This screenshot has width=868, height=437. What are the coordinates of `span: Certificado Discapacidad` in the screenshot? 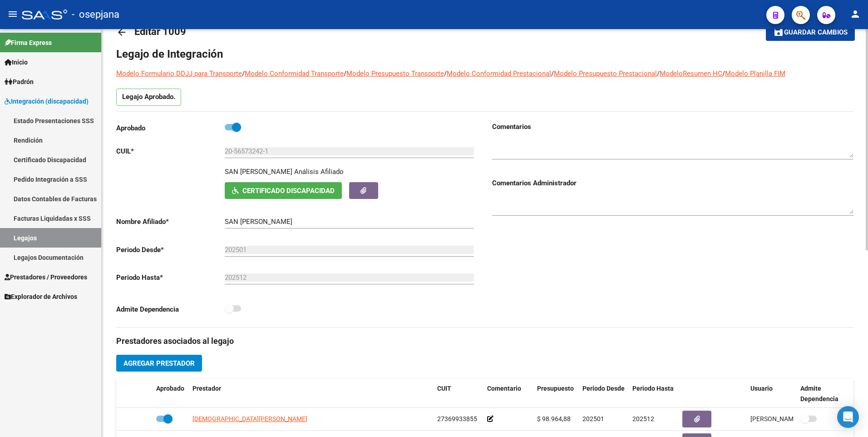 It's located at (288, 190).